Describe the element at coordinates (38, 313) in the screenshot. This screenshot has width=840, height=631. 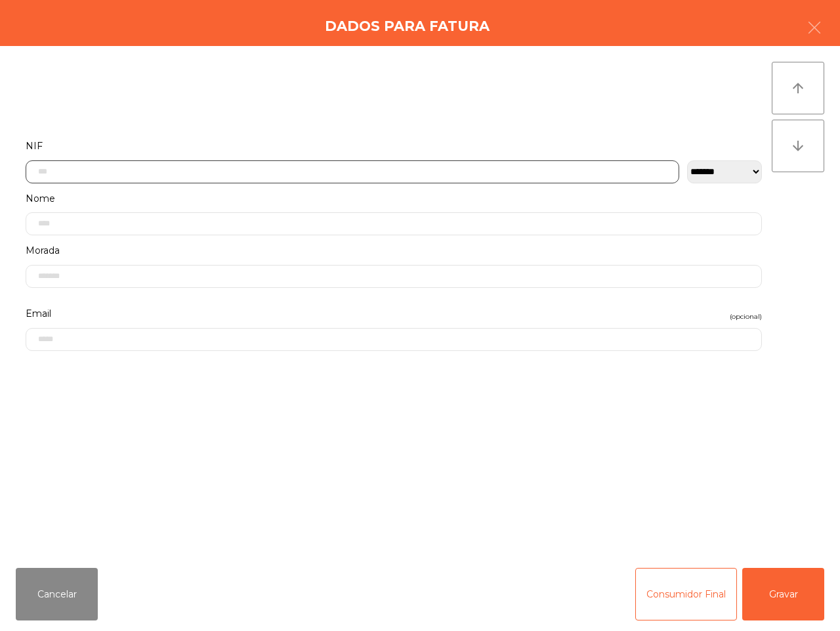
I see `span: Email` at that location.